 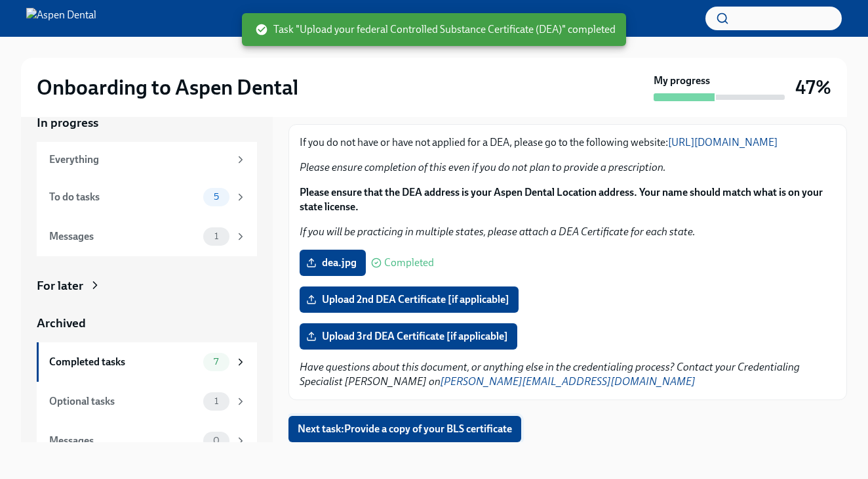 I want to click on div: In progress, so click(x=147, y=123).